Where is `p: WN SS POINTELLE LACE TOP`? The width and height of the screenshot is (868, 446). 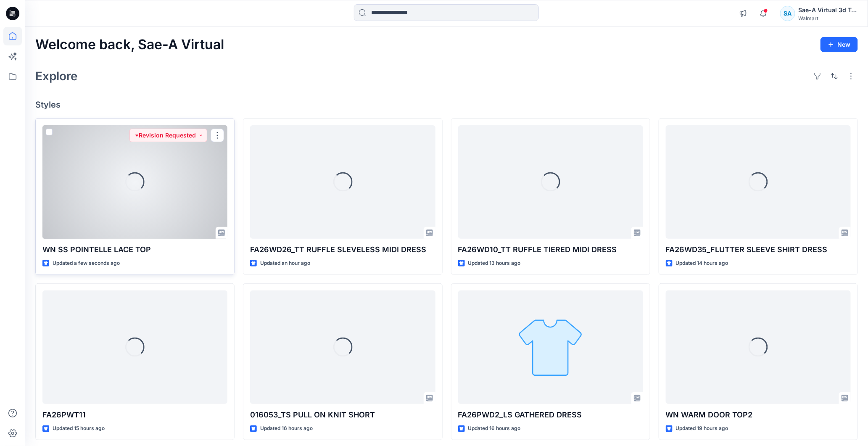 p: WN SS POINTELLE LACE TOP is located at coordinates (135, 250).